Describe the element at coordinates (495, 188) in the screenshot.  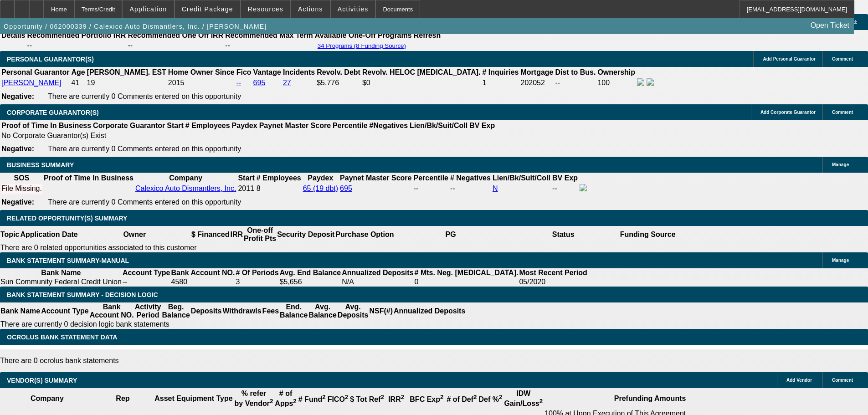
I see `a: N` at that location.